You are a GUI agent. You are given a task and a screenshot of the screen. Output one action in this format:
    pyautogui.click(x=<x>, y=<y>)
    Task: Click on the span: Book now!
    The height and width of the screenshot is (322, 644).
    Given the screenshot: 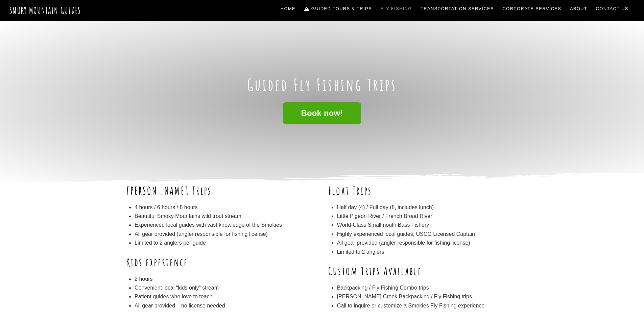 What is the action you would take?
    pyautogui.click(x=322, y=114)
    